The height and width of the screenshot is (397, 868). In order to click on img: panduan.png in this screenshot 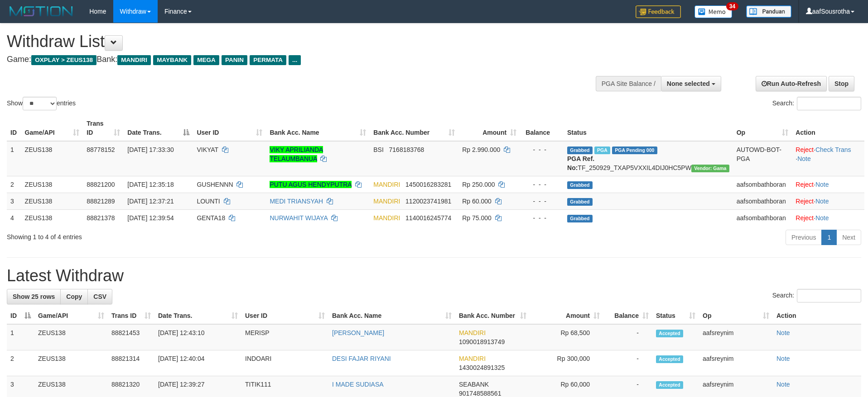, I will do `click(769, 11)`.